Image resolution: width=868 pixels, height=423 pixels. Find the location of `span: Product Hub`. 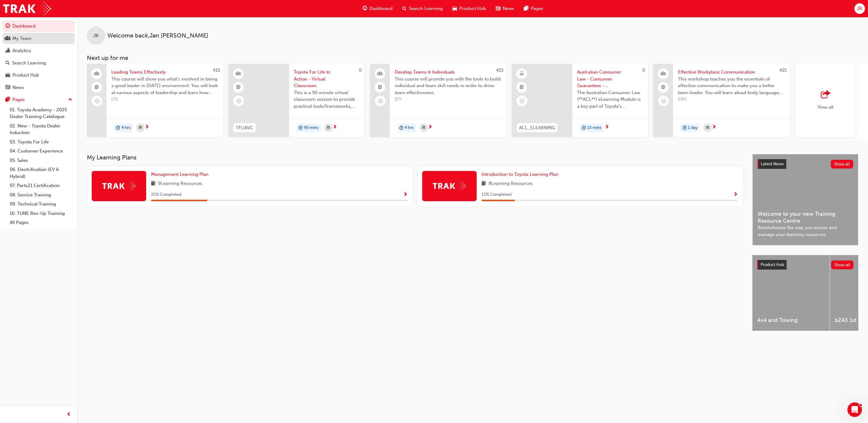

span: Product Hub is located at coordinates (773, 264).